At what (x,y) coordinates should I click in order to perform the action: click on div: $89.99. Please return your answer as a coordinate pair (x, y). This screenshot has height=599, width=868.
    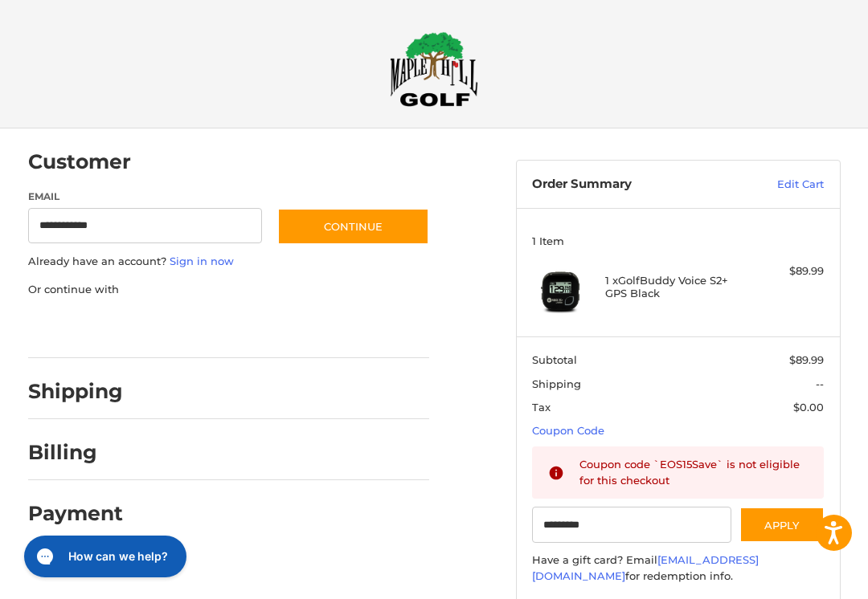
    Looking at the image, I should click on (786, 271).